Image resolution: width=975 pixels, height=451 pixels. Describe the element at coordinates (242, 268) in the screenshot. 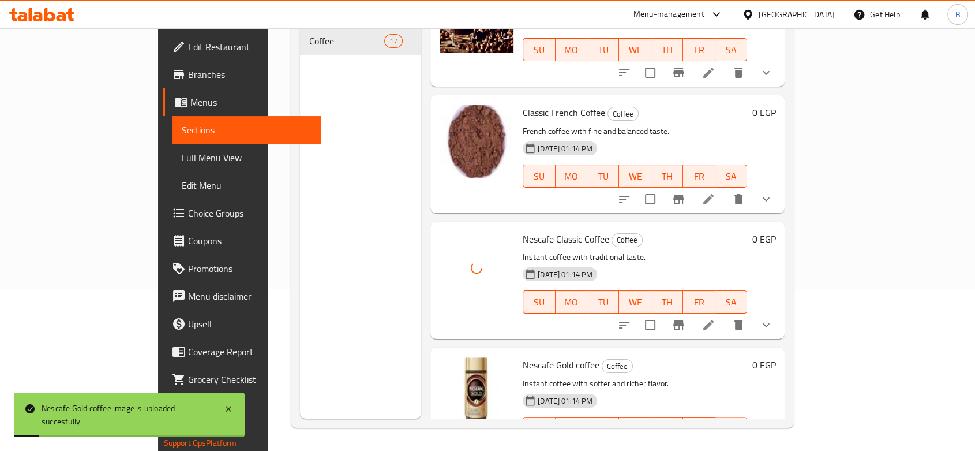

I see `a: Promotions` at that location.